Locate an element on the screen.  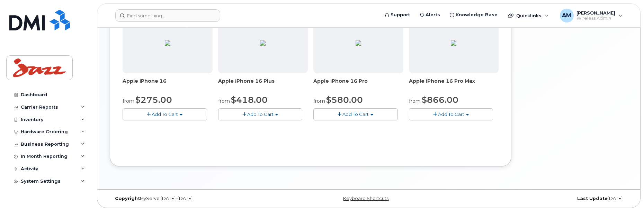
span: $418.00 is located at coordinates (249, 99).